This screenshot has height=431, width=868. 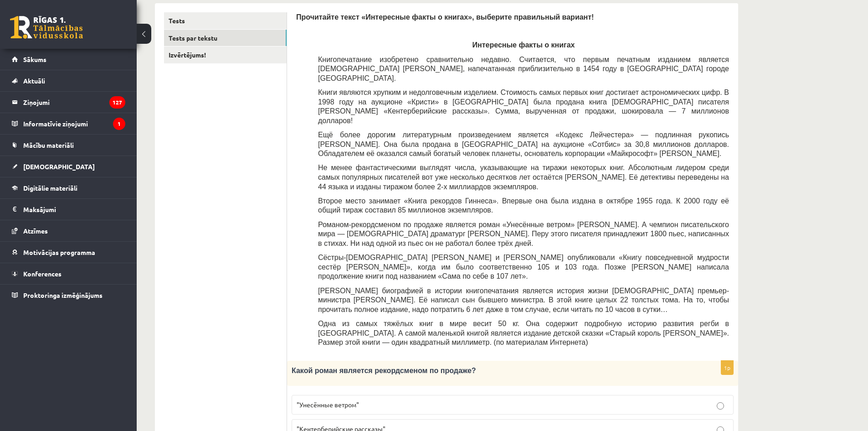 I want to click on a: Aktuāli, so click(x=68, y=81).